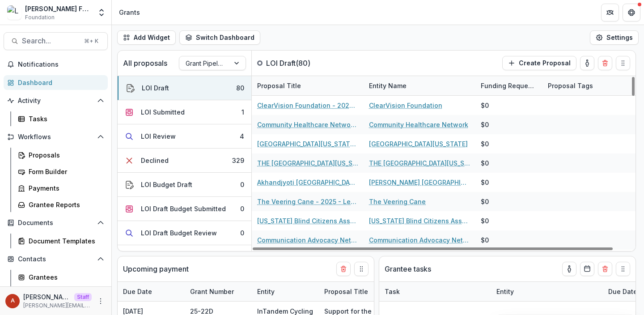  What do you see at coordinates (184, 185) in the screenshot?
I see `button: LOI Budget Draft0` at bounding box center [184, 185].